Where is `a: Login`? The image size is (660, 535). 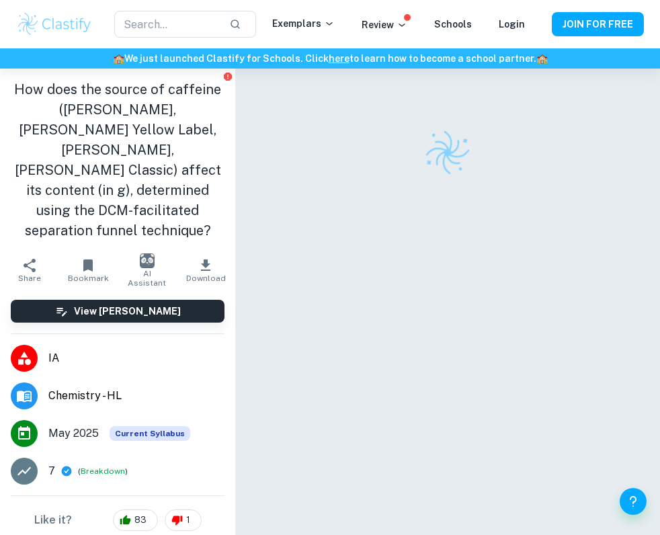 a: Login is located at coordinates (511, 24).